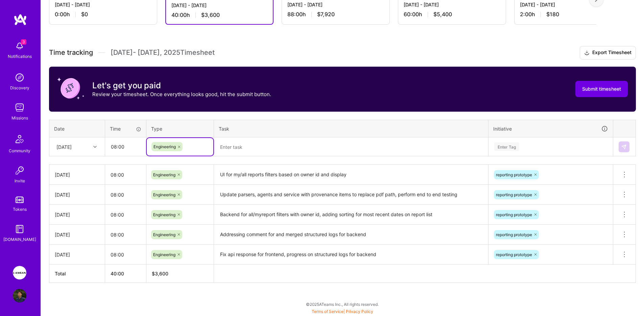 The height and width of the screenshot is (316, 644). What do you see at coordinates (328, 312) in the screenshot?
I see `a: Terms of Service` at bounding box center [328, 312].